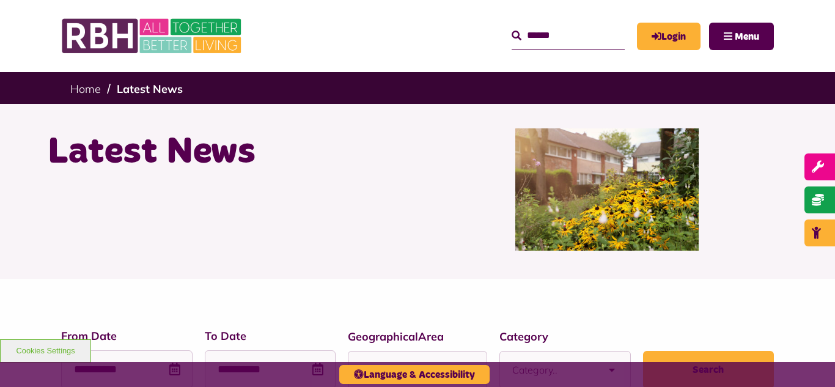  What do you see at coordinates (228, 152) in the screenshot?
I see `h1: Latest News` at bounding box center [228, 152].